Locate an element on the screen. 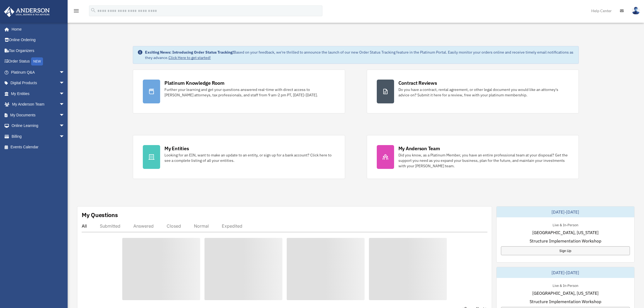 The image size is (644, 308). div: My Questions is located at coordinates (100, 215).